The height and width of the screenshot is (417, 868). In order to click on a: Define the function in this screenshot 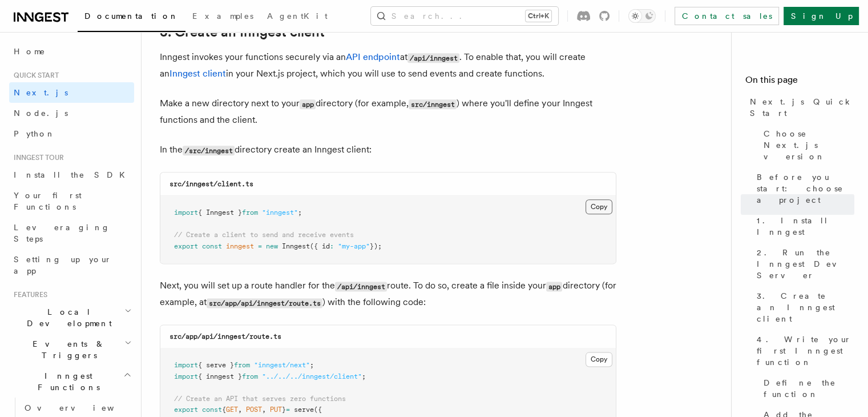, I will do `click(807, 389)`.